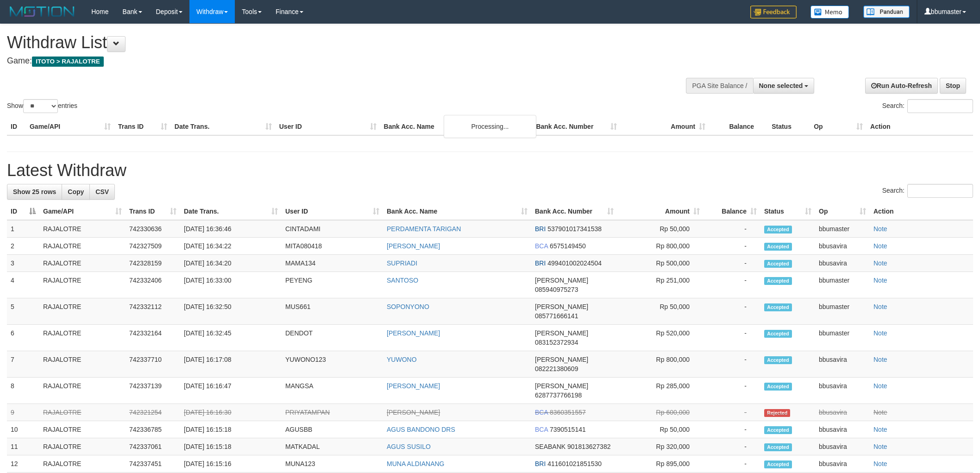 This screenshot has width=980, height=473. I want to click on td: 742332164, so click(153, 337).